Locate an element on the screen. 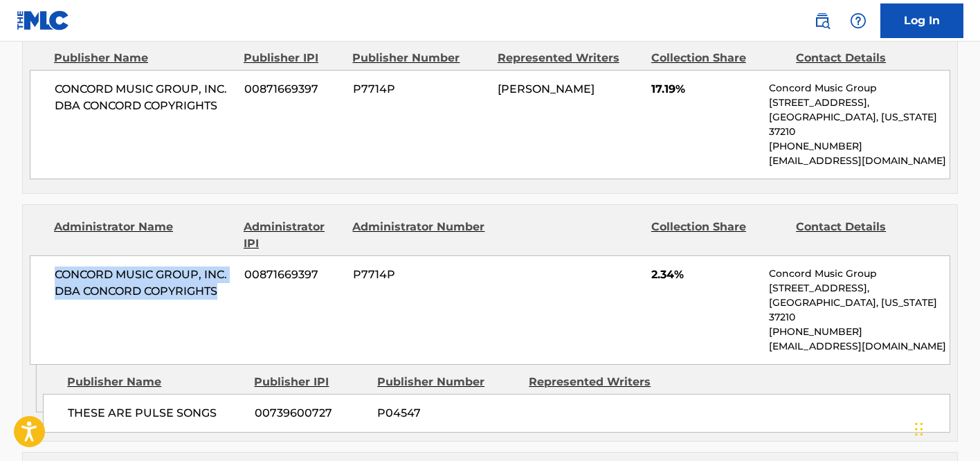 The image size is (980, 461). div: Help is located at coordinates (858, 21).